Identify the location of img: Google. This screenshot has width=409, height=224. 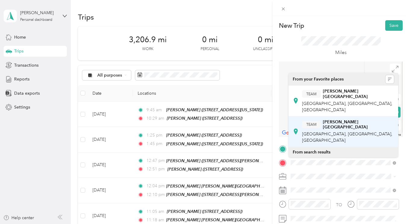
(291, 133).